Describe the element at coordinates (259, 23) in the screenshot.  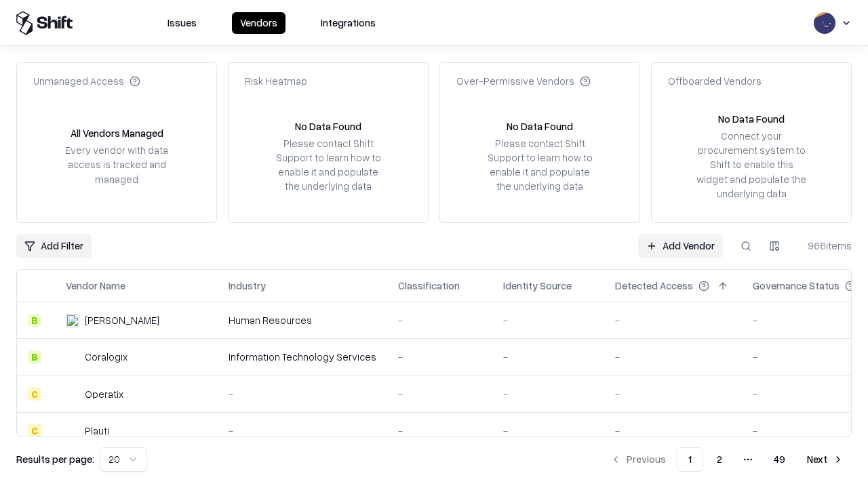
I see `button: Vendors` at that location.